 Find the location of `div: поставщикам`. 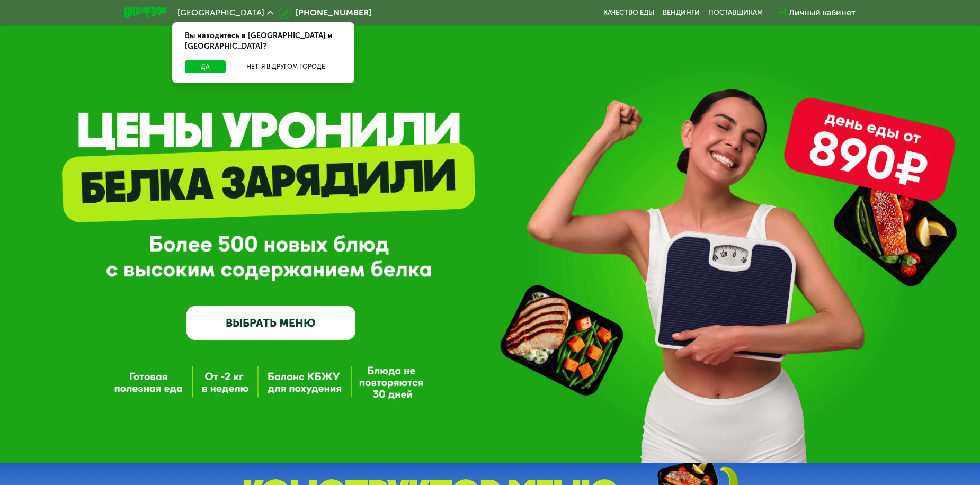

div: поставщикам is located at coordinates (735, 13).